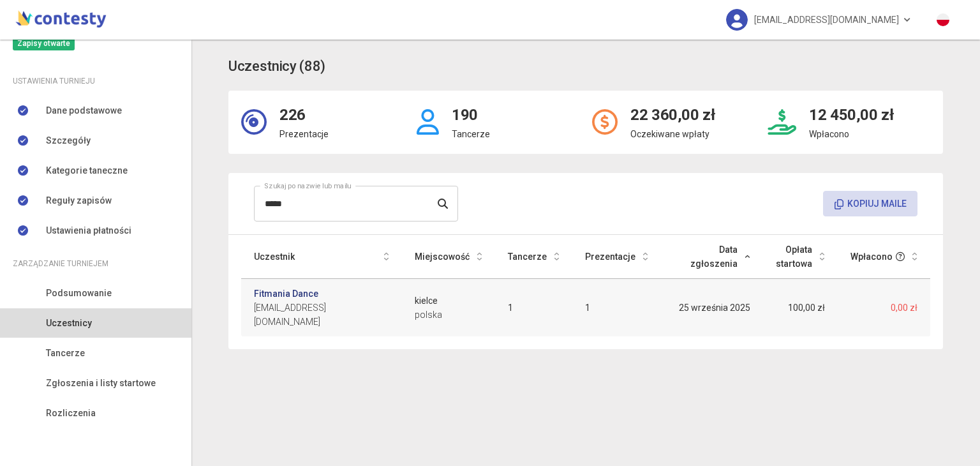 This screenshot has height=466, width=980. What do you see at coordinates (800, 308) in the screenshot?
I see `td: 100,00 zł` at bounding box center [800, 308].